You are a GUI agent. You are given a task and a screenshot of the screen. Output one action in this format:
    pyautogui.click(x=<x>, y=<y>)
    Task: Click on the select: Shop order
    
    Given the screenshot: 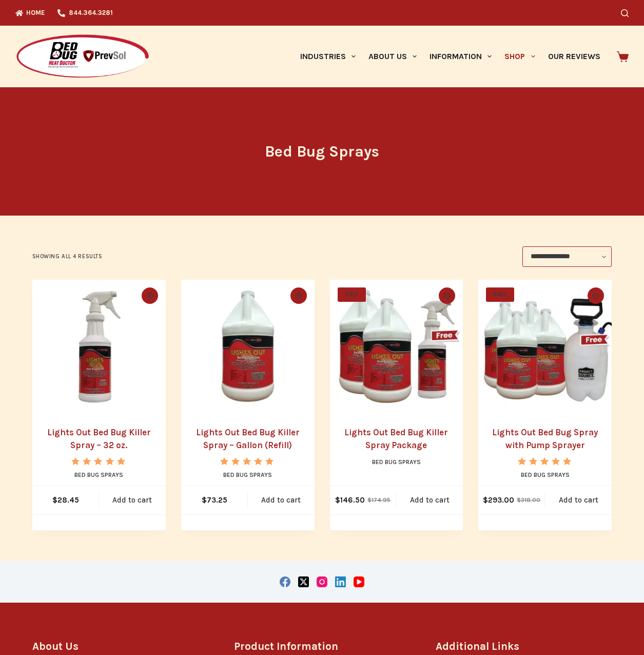 What is the action you would take?
    pyautogui.click(x=567, y=257)
    